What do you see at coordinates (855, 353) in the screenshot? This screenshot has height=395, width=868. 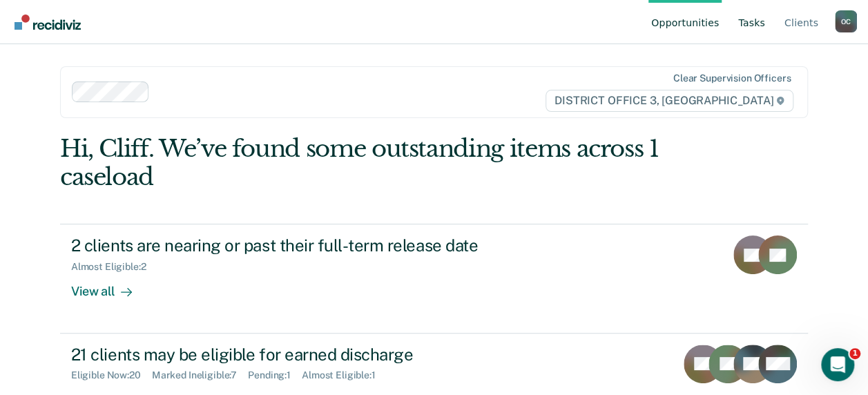 I see `span: 1` at bounding box center [855, 353].